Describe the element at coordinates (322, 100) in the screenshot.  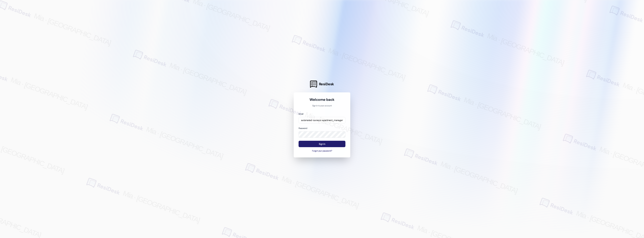
I see `h1: Welcome back` at that location.